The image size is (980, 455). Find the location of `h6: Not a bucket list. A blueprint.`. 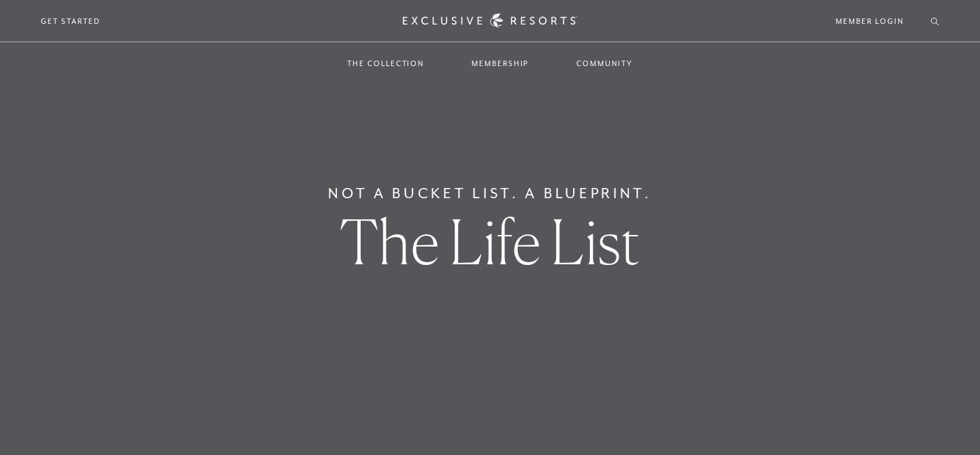

h6: Not a bucket list. A blueprint. is located at coordinates (490, 193).